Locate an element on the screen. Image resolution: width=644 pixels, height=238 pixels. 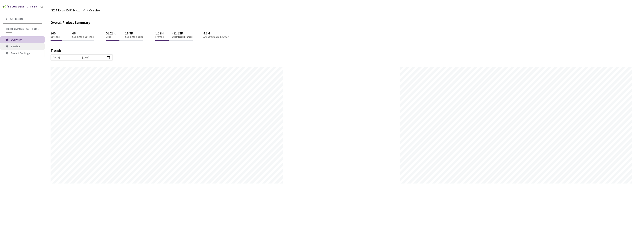
p: Annotations Submitted is located at coordinates (224, 37).